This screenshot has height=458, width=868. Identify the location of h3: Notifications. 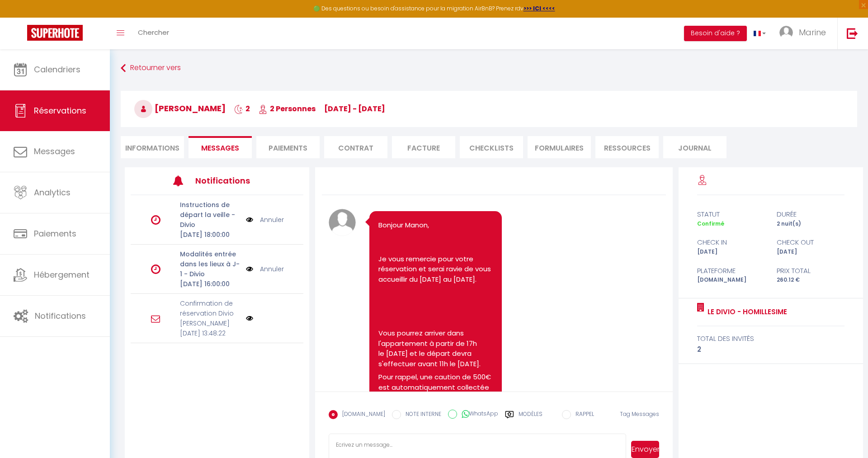
(231, 180).